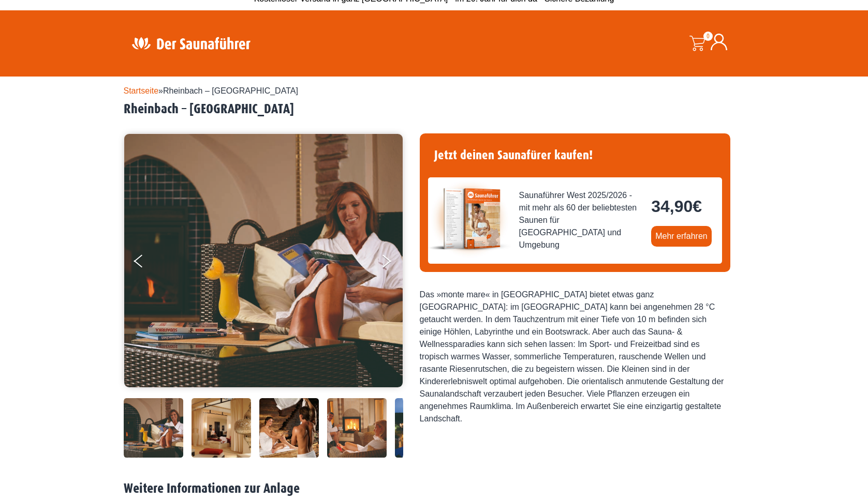 The image size is (868, 500). I want to click on span: 0, so click(708, 36).